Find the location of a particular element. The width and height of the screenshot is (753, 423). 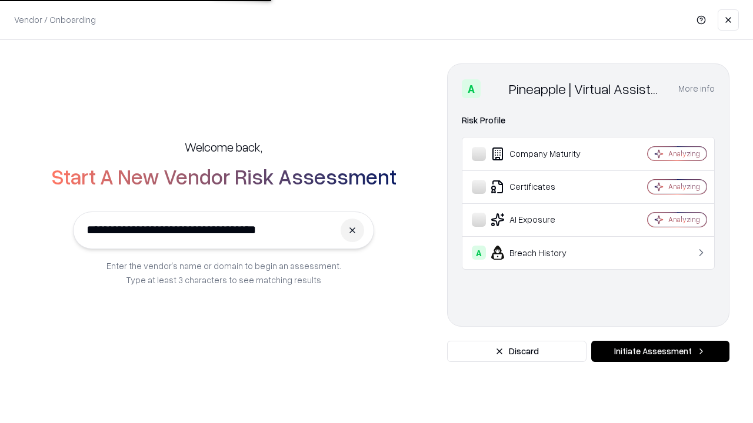

div: AI Exposure is located at coordinates (542, 220).